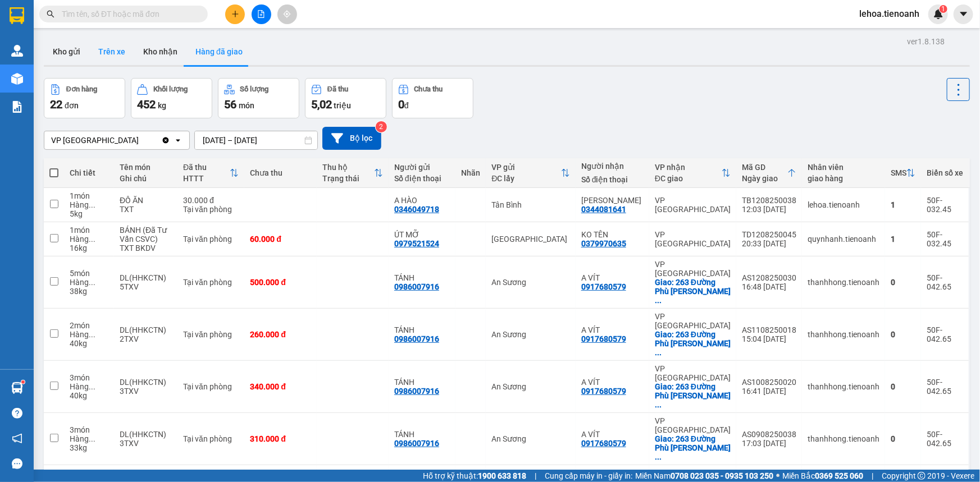  I want to click on sup: 2, so click(381, 127).